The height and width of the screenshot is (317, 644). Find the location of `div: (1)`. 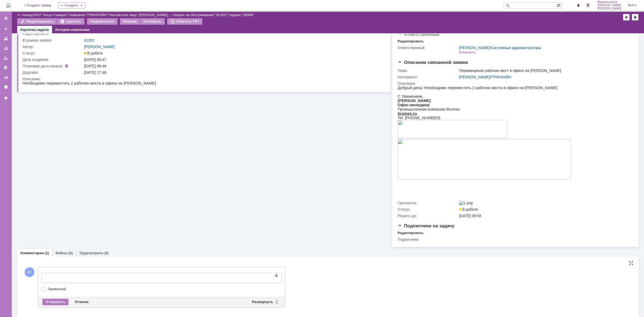

div: (1) is located at coordinates (47, 253).